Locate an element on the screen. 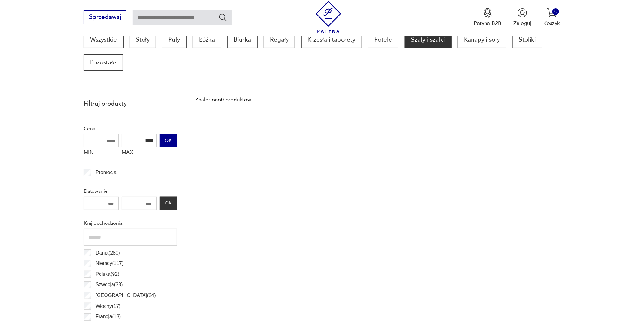  p: Patyna B2B is located at coordinates (488, 23).